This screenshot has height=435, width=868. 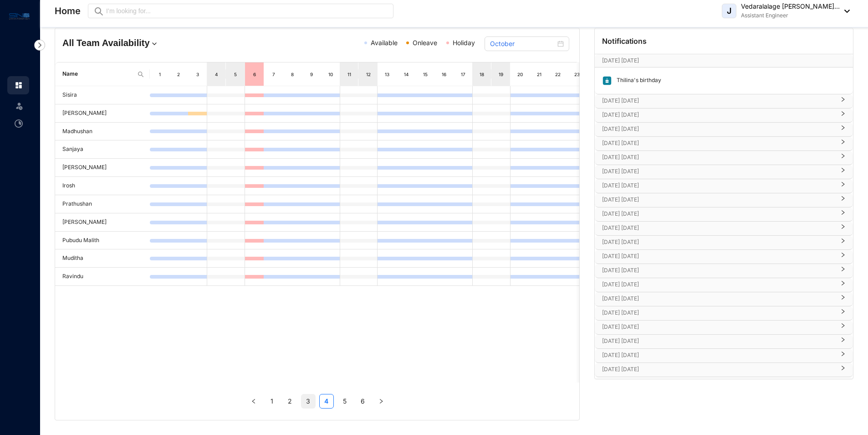 I want to click on p: Notifications, so click(x=625, y=41).